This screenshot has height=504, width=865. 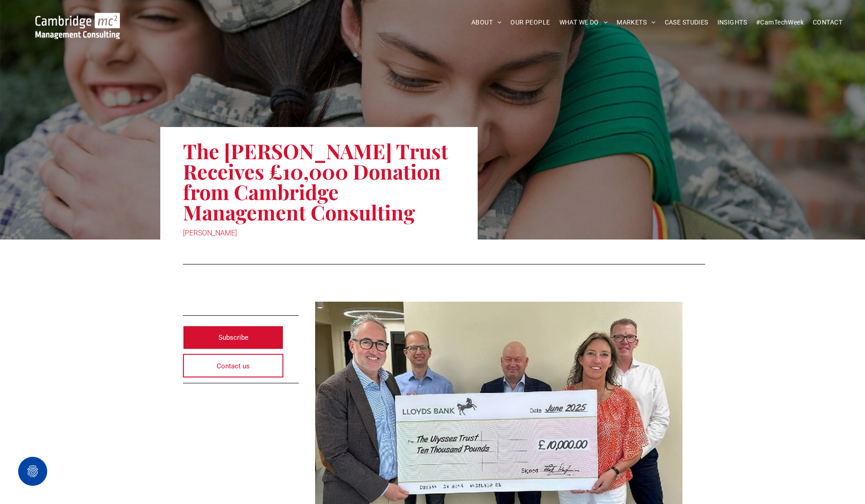 What do you see at coordinates (827, 23) in the screenshot?
I see `a: CONTACT` at bounding box center [827, 23].